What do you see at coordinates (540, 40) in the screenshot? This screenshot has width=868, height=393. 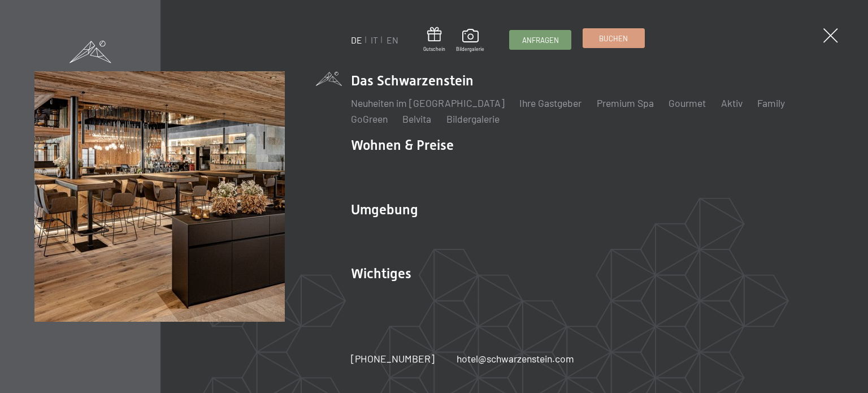 I see `span: Anfragen` at bounding box center [540, 40].